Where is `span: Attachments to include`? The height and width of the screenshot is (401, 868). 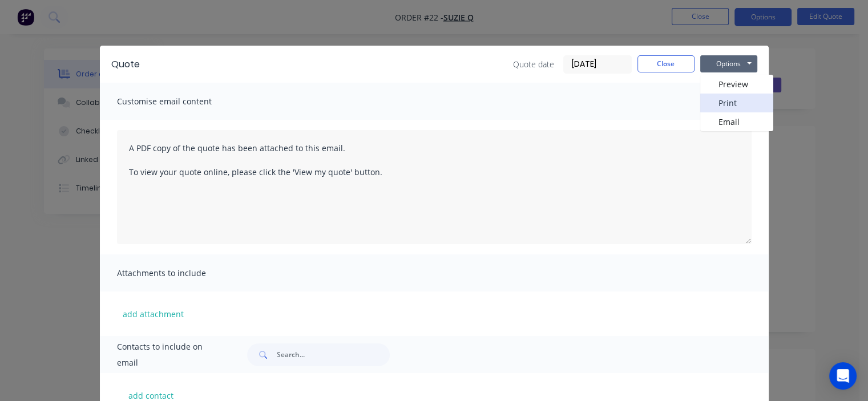 span: Attachments to include is located at coordinates (180, 273).